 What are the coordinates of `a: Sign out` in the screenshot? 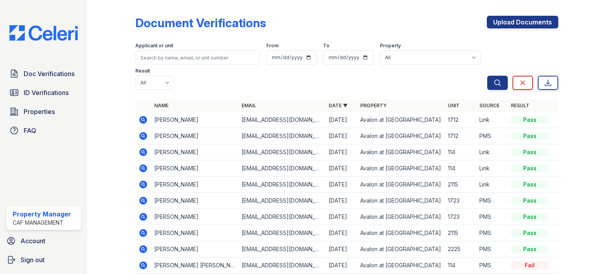 It's located at (43, 260).